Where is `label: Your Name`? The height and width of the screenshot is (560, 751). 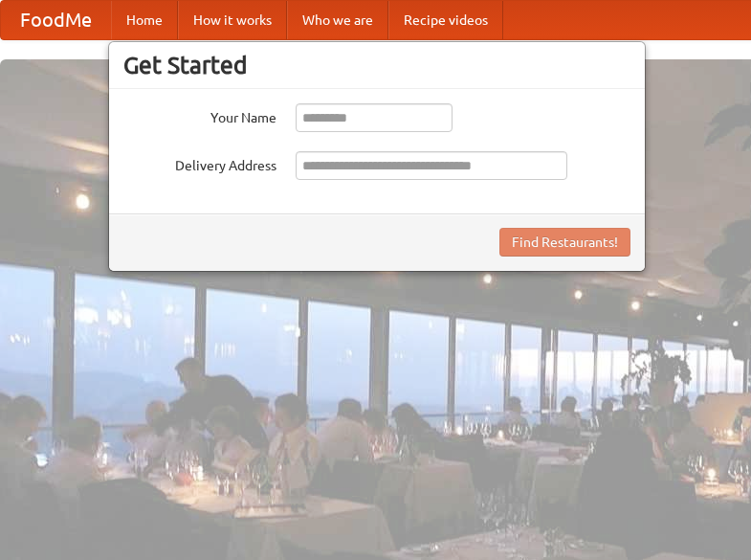
label: Your Name is located at coordinates (200, 115).